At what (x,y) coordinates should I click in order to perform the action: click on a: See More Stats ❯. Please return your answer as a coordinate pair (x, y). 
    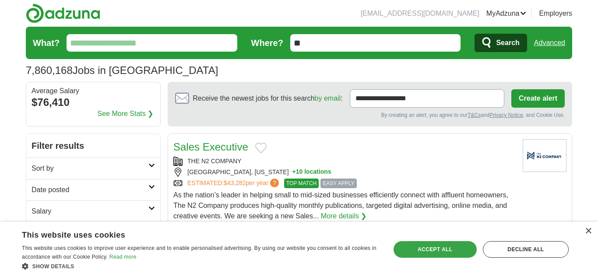
    Looking at the image, I should click on (126, 114).